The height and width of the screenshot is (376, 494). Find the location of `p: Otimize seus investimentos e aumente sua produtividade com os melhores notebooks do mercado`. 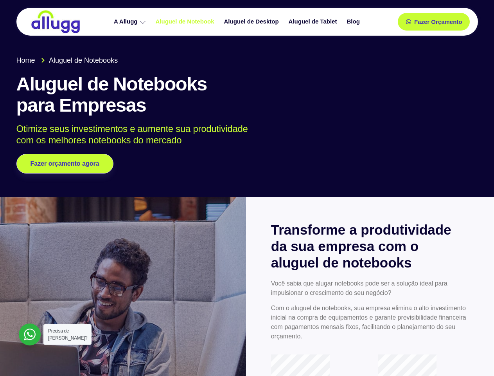

p: Otimize seus investimentos e aumente sua produtividade com os melhores notebooks do mercado is located at coordinates (241, 135).